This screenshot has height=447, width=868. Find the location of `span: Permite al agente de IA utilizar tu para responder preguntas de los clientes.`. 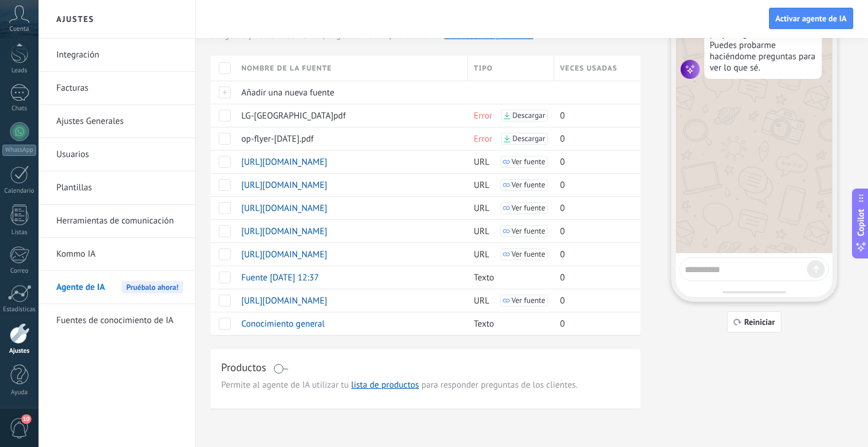

span: Permite al agente de IA utilizar tu para responder preguntas de los clientes. is located at coordinates (425, 385).